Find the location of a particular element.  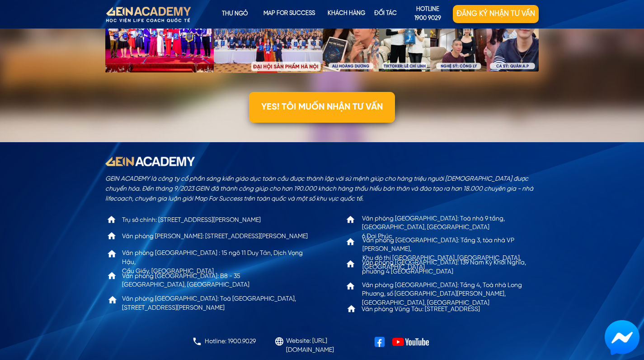

a: hotline1900 9029 is located at coordinates (428, 14).